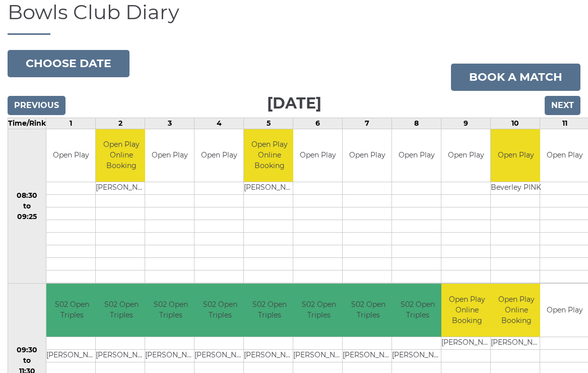  I want to click on td: 6, so click(318, 123).